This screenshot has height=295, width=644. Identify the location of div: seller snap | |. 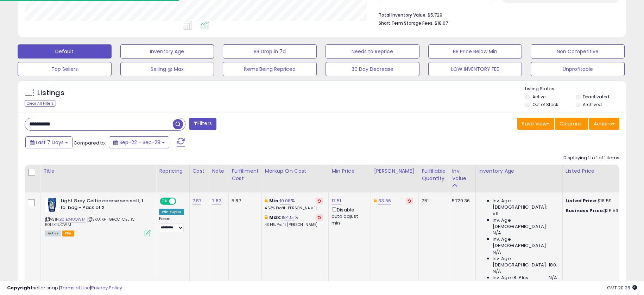
(65, 288).